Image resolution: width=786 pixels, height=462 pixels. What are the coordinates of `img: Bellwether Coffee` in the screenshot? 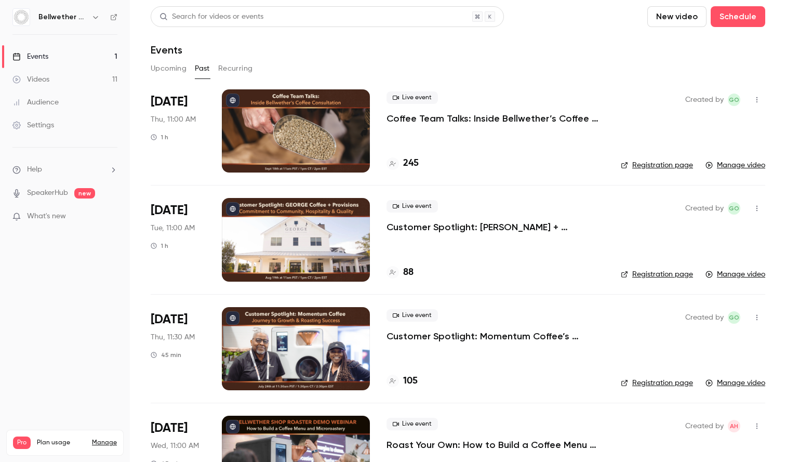 It's located at (21, 17).